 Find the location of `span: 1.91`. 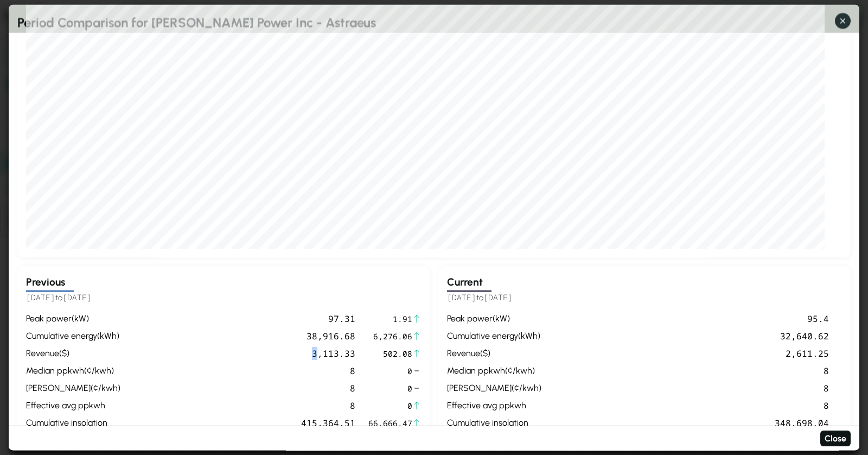

span: 1.91 is located at coordinates (391, 319).